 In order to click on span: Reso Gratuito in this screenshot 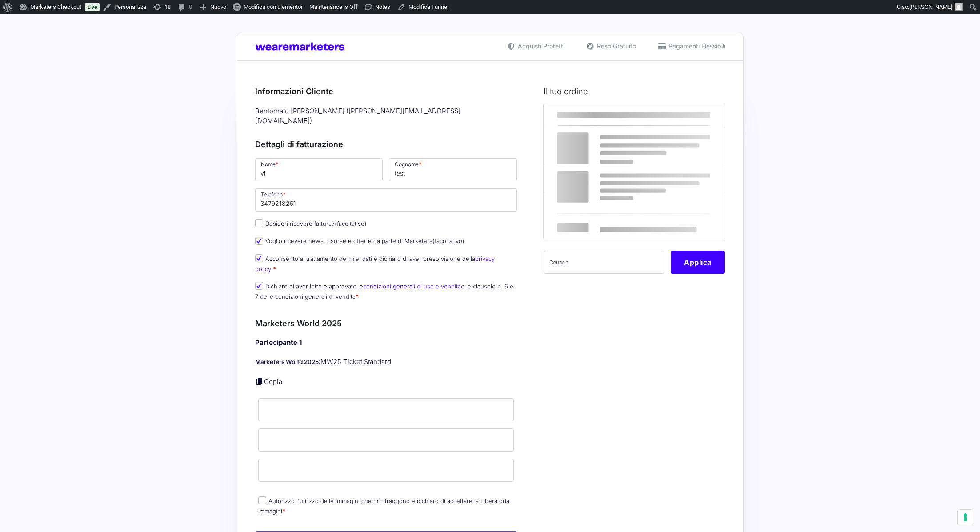, I will do `click(615, 45)`.